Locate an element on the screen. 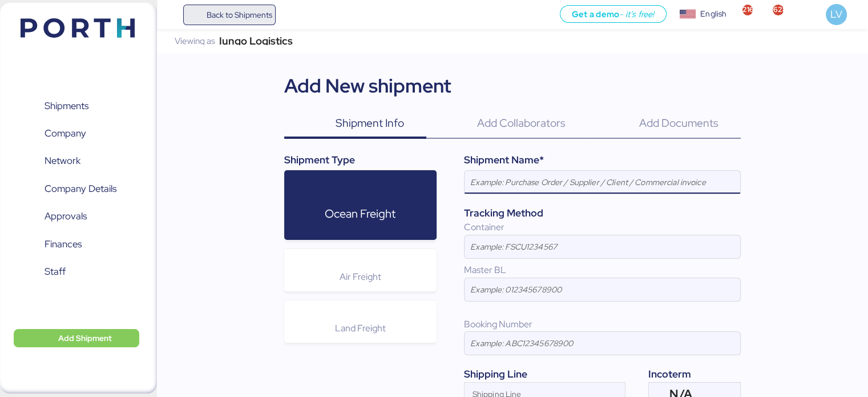  div: Viewing as is located at coordinates (195, 41).